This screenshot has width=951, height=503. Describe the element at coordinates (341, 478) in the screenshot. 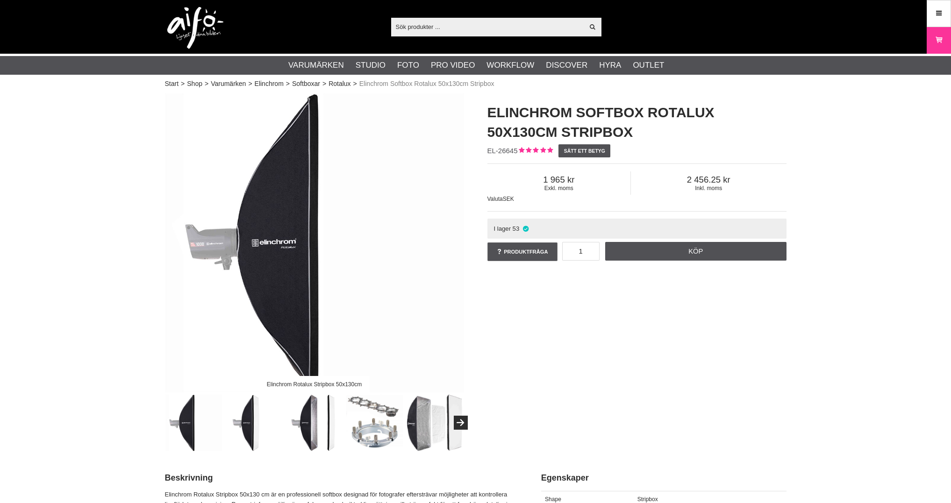

I see `h2: Beskrivning` at that location.